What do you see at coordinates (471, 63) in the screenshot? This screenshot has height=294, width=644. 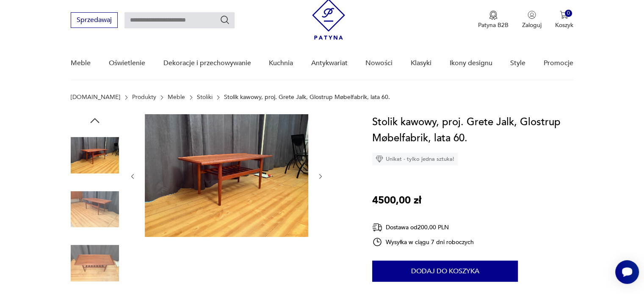 I see `a: Ikony designu` at bounding box center [471, 63].